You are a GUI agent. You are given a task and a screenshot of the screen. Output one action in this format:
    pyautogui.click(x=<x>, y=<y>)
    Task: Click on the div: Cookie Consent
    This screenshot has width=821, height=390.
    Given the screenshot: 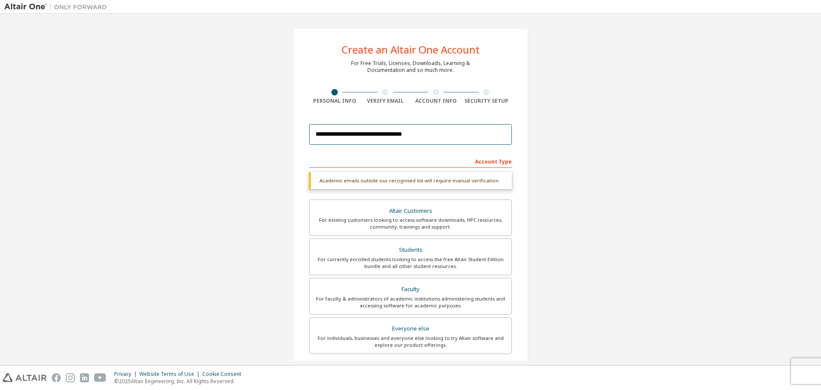 What is the action you would take?
    pyautogui.click(x=224, y=374)
    